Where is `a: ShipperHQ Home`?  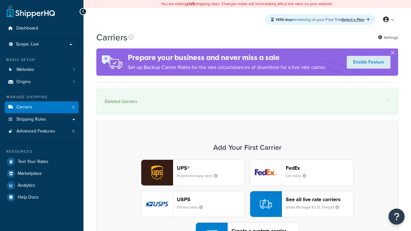
a: ShipperHQ Home is located at coordinates (31, 11).